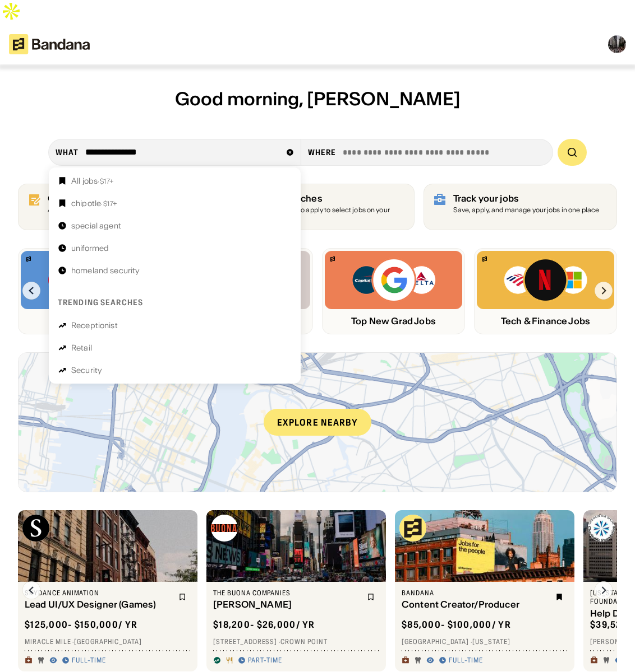 The image size is (635, 672). I want to click on div: Tech & Finance Jobs, so click(545, 321).